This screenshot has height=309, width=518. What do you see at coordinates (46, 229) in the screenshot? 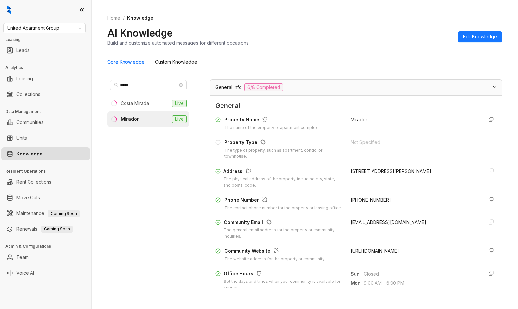
I see `li: Renewals` at bounding box center [46, 229].